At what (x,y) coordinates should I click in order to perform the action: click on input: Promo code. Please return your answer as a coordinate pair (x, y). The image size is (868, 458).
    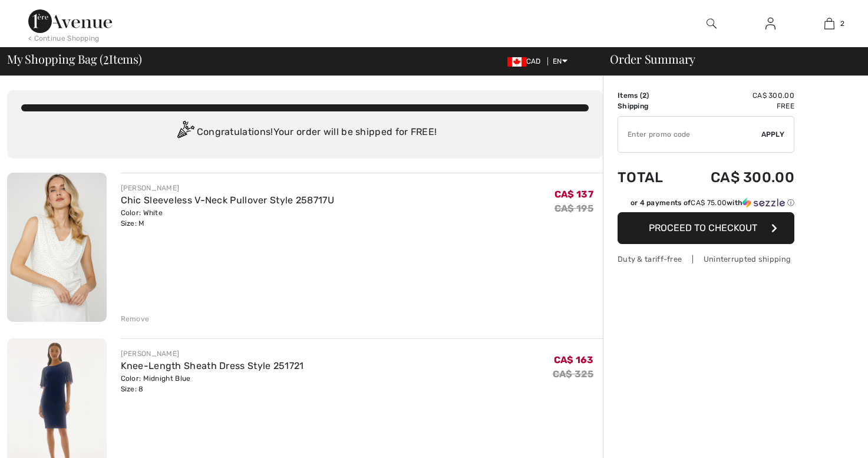
    Looking at the image, I should click on (689, 134).